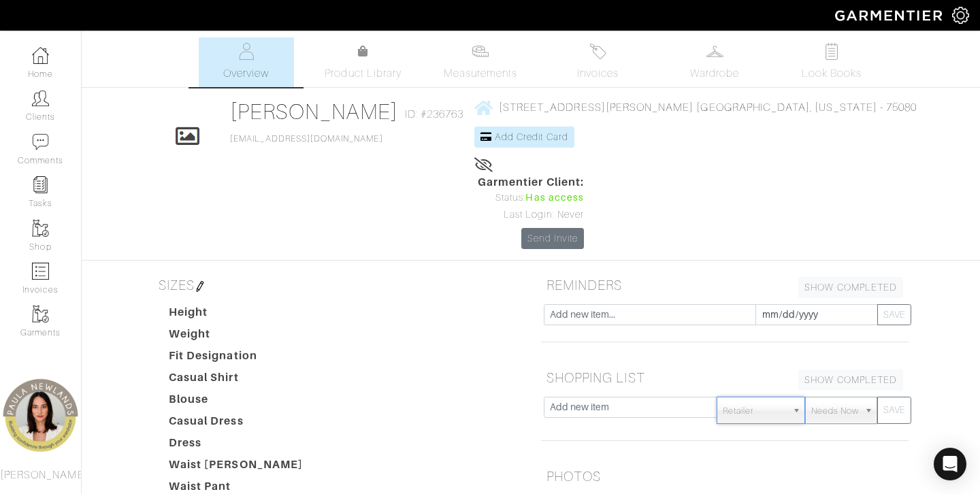 The width and height of the screenshot is (980, 494). I want to click on h5: PHOTOS, so click(725, 476).